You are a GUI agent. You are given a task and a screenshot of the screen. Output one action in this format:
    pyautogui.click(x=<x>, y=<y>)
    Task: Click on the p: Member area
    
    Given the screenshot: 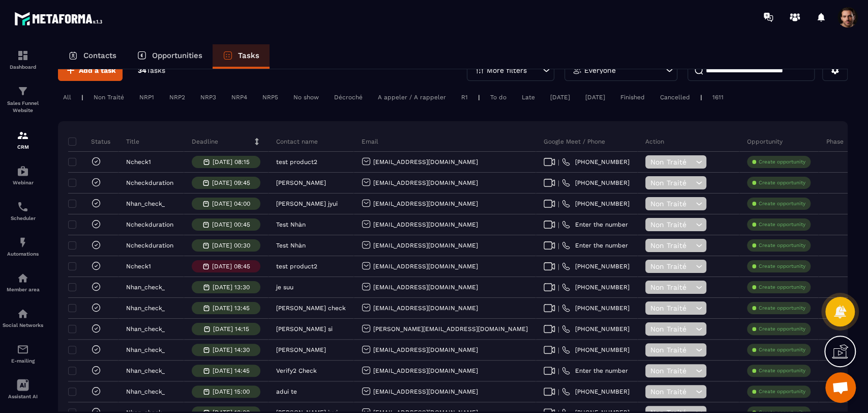 What is the action you would take?
    pyautogui.click(x=23, y=289)
    